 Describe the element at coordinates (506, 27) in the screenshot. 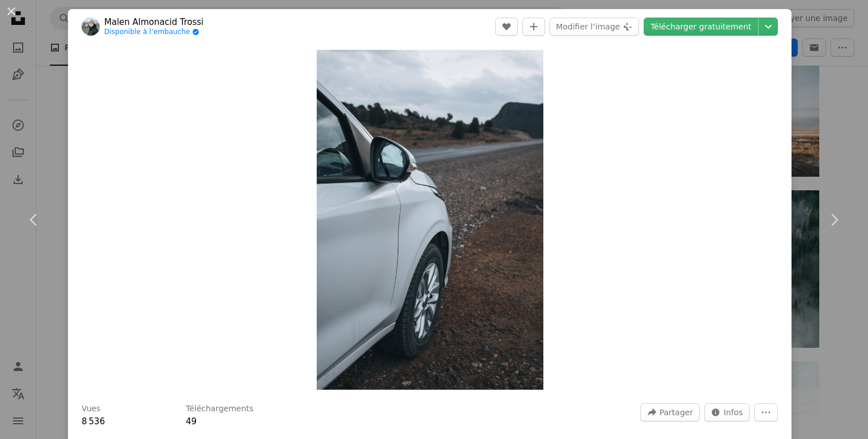

I see `button: J’aime` at that location.